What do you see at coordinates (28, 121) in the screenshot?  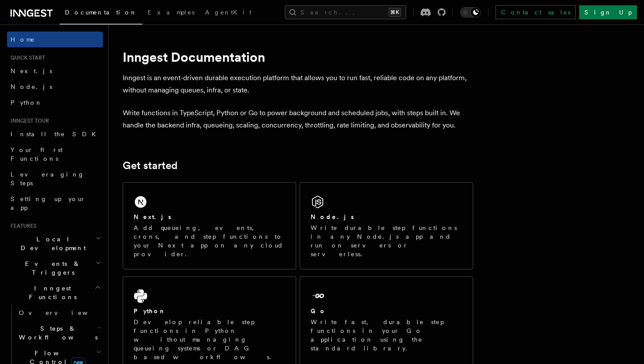 I see `span: Inngest tour` at bounding box center [28, 121].